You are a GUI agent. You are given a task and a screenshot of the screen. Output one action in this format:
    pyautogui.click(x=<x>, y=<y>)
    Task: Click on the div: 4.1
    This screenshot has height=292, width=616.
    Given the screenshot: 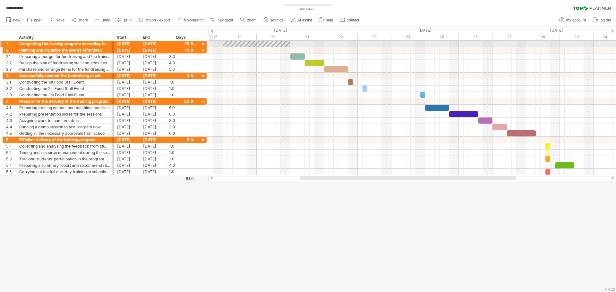 What is the action you would take?
    pyautogui.click(x=11, y=108)
    